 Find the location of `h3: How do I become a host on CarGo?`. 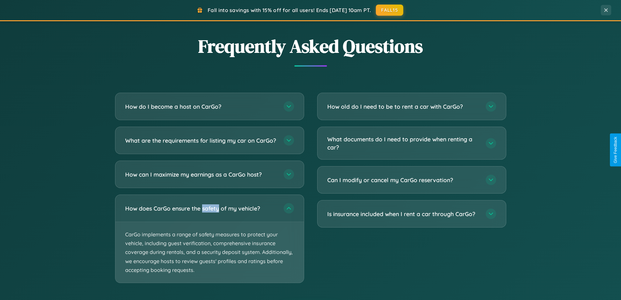

h3: How do I become a host on CarGo? is located at coordinates (201, 106).